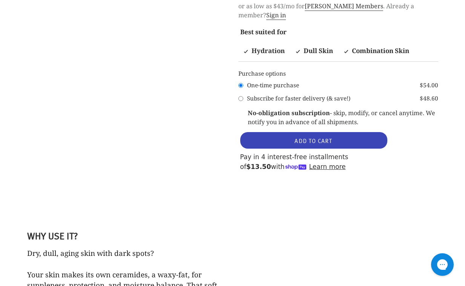  Describe the element at coordinates (318, 50) in the screenshot. I see `strong: Dull Skin` at that location.